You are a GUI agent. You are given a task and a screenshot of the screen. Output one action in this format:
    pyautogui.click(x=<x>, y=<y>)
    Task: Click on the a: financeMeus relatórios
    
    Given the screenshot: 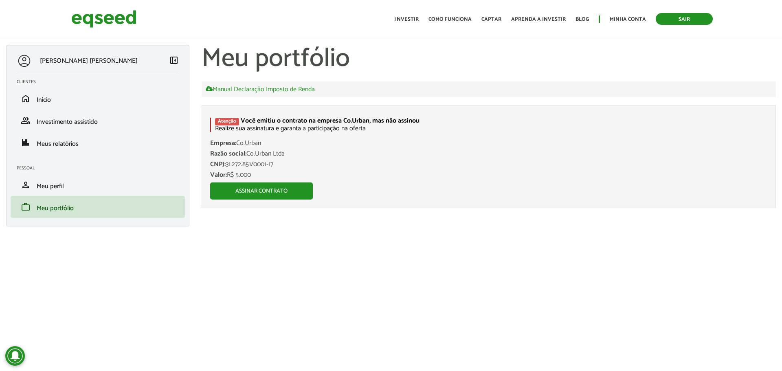 What is the action you would take?
    pyautogui.click(x=98, y=143)
    